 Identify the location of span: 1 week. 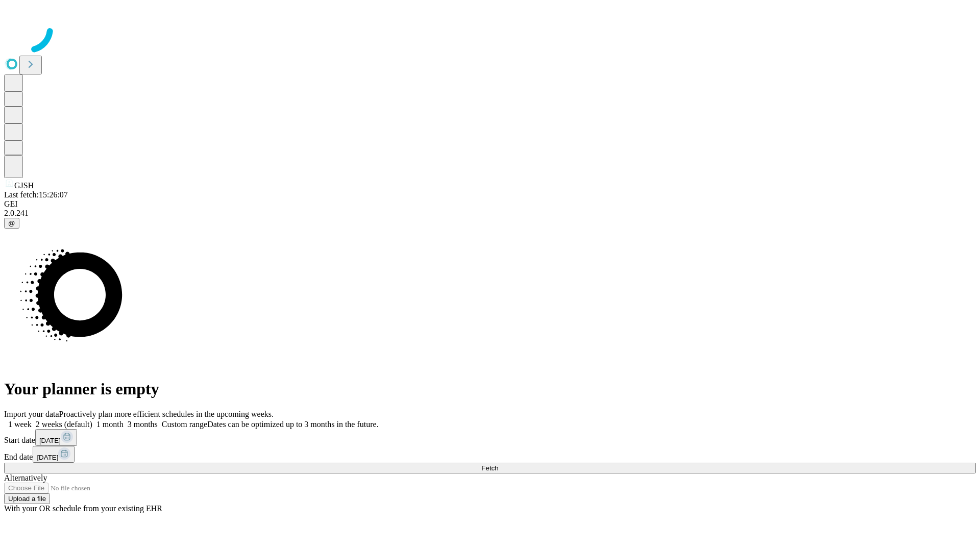
(20, 424).